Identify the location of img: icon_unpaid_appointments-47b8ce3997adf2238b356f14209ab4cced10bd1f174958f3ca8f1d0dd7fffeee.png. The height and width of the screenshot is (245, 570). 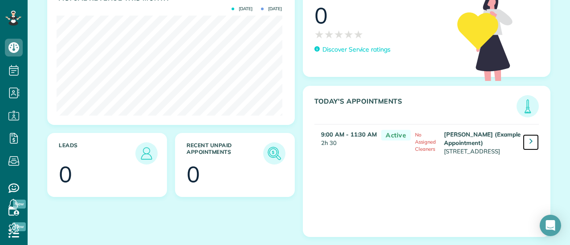
(274, 154).